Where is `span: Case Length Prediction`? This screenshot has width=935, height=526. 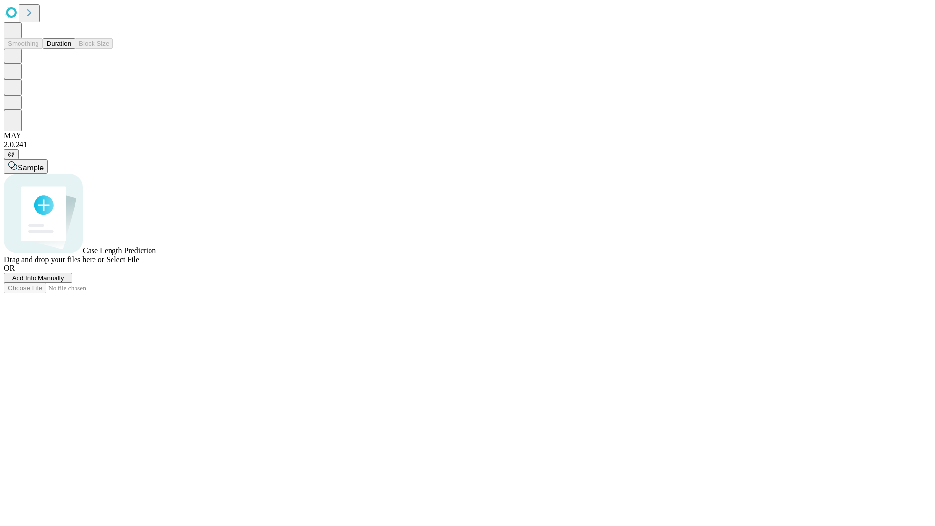 span: Case Length Prediction is located at coordinates (119, 250).